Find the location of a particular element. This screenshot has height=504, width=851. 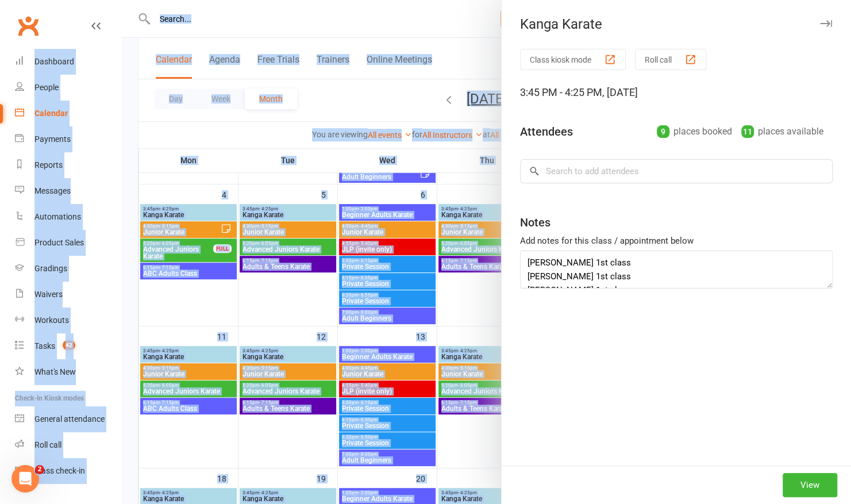

button: View is located at coordinates (810, 485).